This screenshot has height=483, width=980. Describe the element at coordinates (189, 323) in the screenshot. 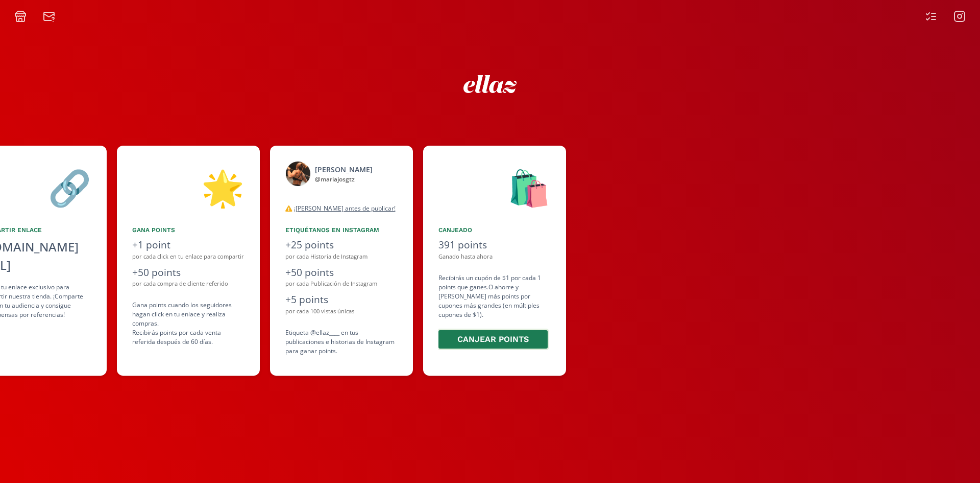

I see `div: Gana points cuando los seguidores hagan click en tu enlace y realiza compras . Recibirás points p...` at that location.